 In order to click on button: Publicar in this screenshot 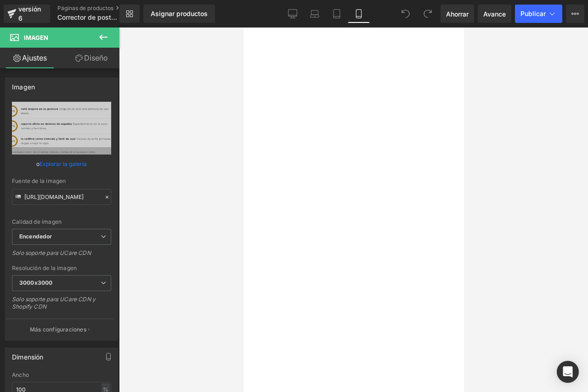, I will do `click(538, 14)`.